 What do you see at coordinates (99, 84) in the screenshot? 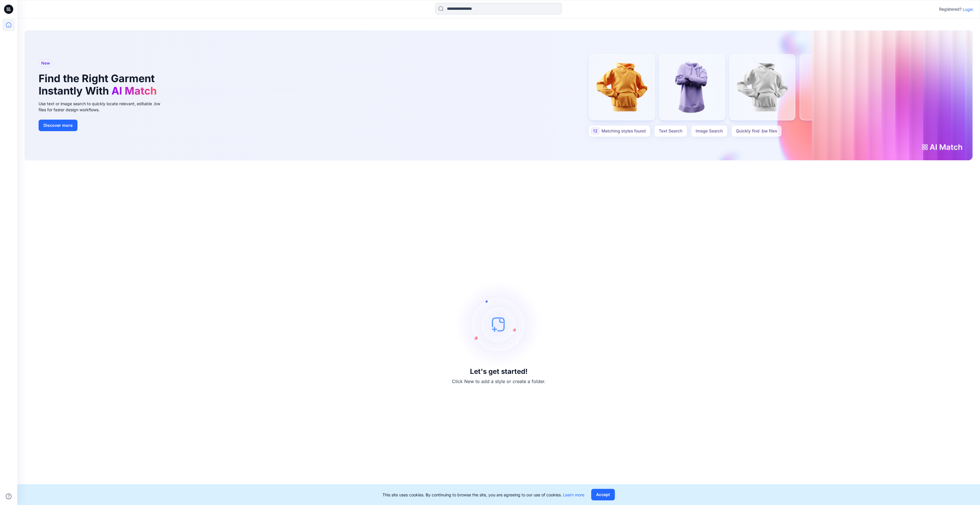
I see `h1: Find the Right Garment Instantly With` at bounding box center [99, 84].